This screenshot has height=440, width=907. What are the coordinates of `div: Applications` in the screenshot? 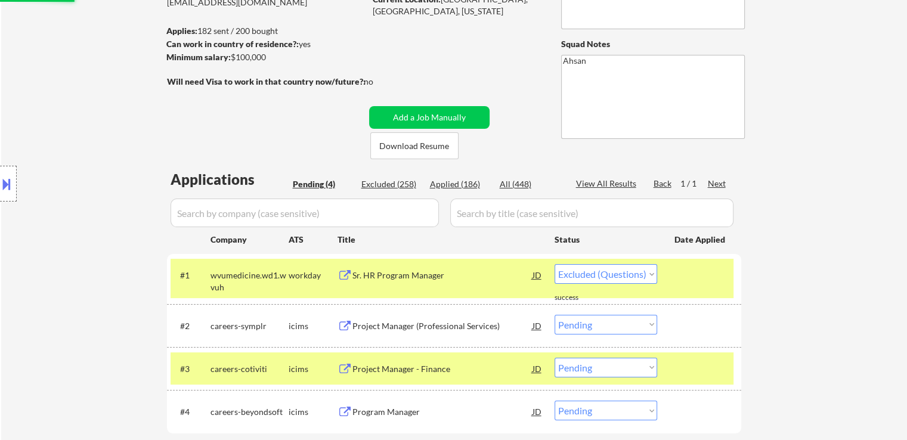 It's located at (229, 179).